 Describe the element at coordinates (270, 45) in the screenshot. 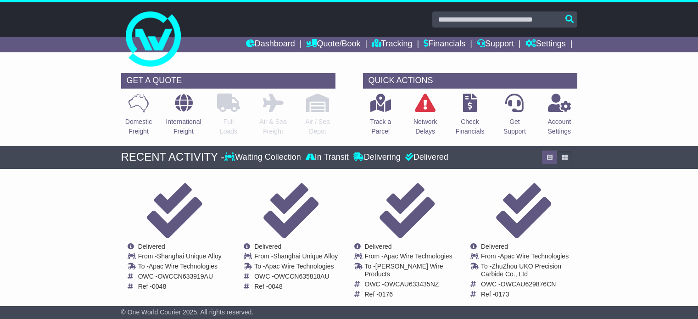

I see `a: Dashboard` at that location.